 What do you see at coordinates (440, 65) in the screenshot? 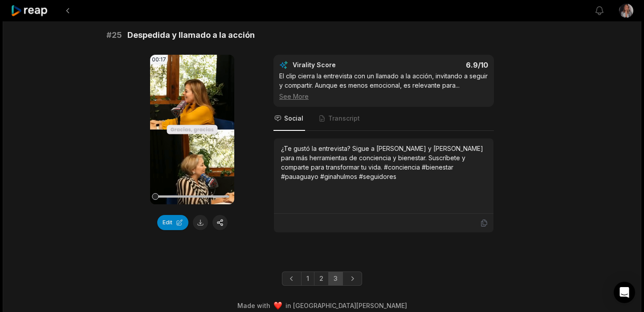
I see `div: 6.9 /10` at bounding box center [440, 65].